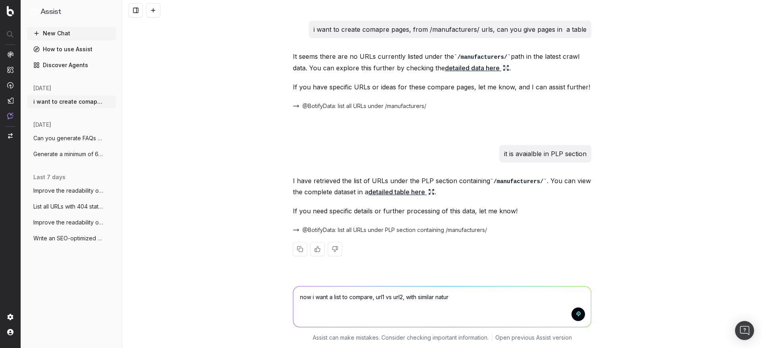 The width and height of the screenshot is (762, 348). I want to click on p: Assist can make mistakes. Consider checking important information., so click(400, 337).